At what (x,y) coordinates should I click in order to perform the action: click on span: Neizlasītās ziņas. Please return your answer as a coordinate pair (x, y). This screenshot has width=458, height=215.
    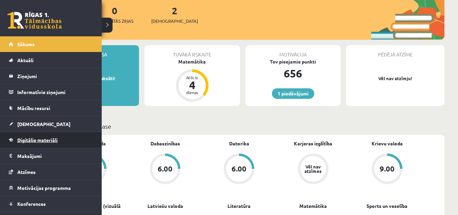
    Looking at the image, I should click on (115, 21).